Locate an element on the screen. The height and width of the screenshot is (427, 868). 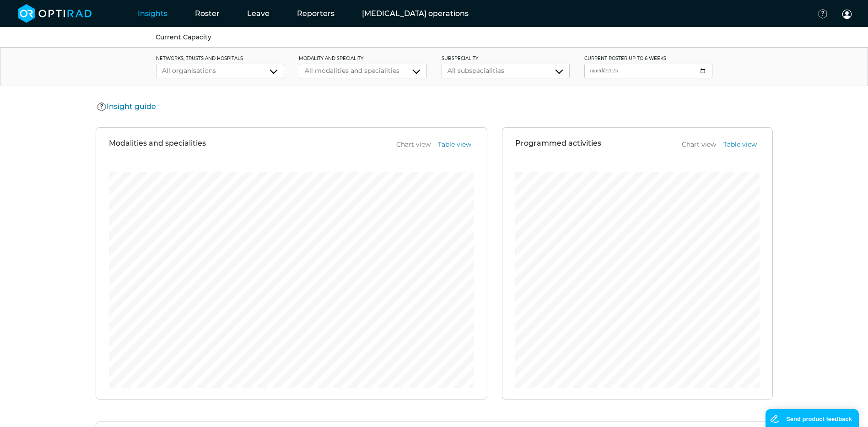
label: networks, trusts and hospitals is located at coordinates (220, 58).